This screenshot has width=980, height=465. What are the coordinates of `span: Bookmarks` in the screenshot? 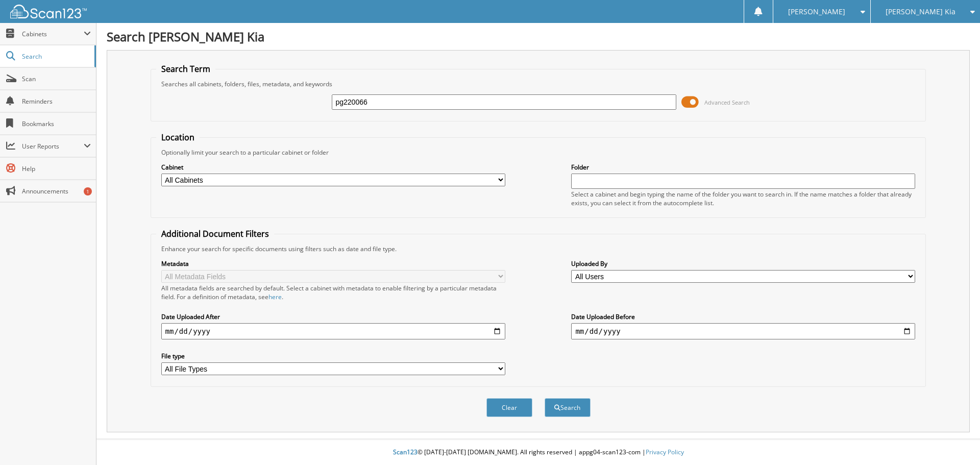 It's located at (56, 124).